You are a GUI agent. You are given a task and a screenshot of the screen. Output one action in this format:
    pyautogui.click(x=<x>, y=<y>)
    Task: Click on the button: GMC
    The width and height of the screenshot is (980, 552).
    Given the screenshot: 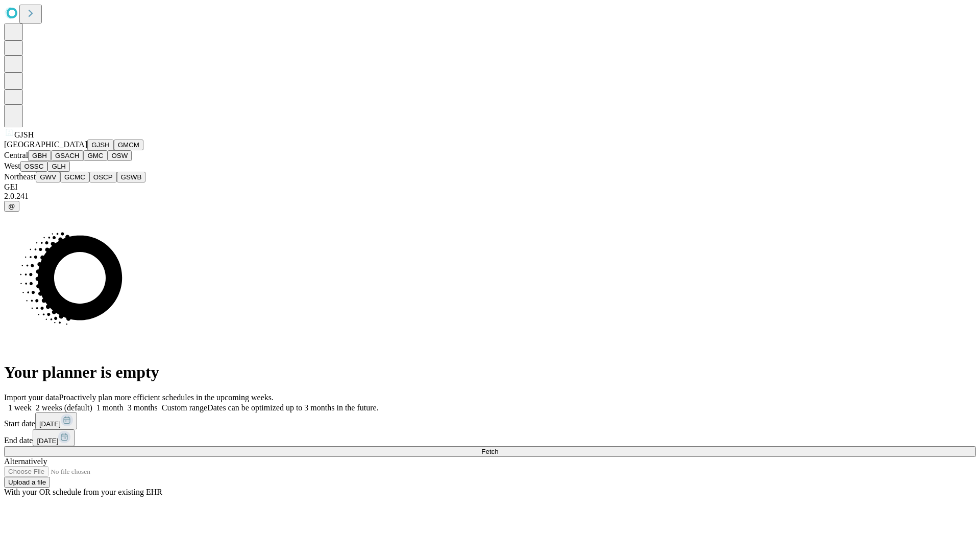 What is the action you would take?
    pyautogui.click(x=95, y=156)
    